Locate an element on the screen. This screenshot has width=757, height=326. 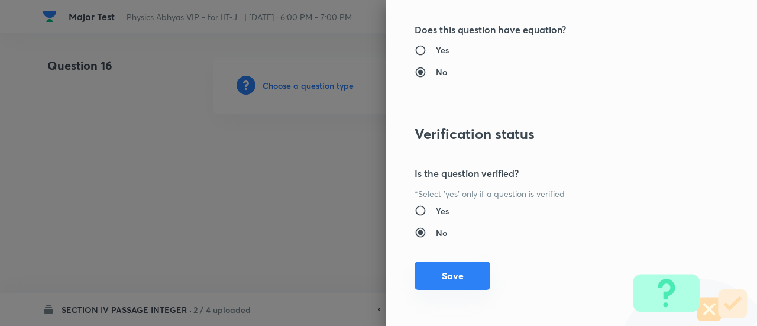
p: *Select 'yes' only if a question is verified is located at coordinates (552, 193).